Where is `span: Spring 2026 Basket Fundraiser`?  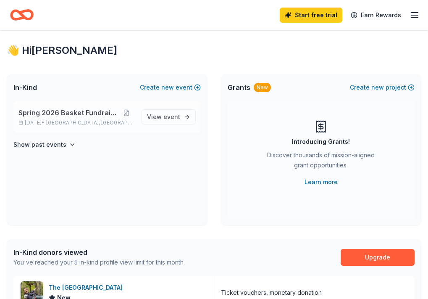
span: Spring 2026 Basket Fundraiser is located at coordinates (68, 113).